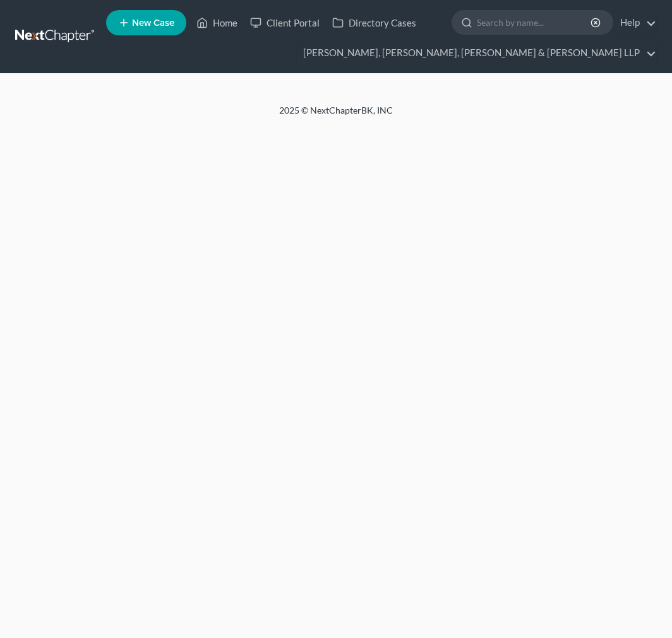  What do you see at coordinates (216, 23) in the screenshot?
I see `a: Home` at bounding box center [216, 23].